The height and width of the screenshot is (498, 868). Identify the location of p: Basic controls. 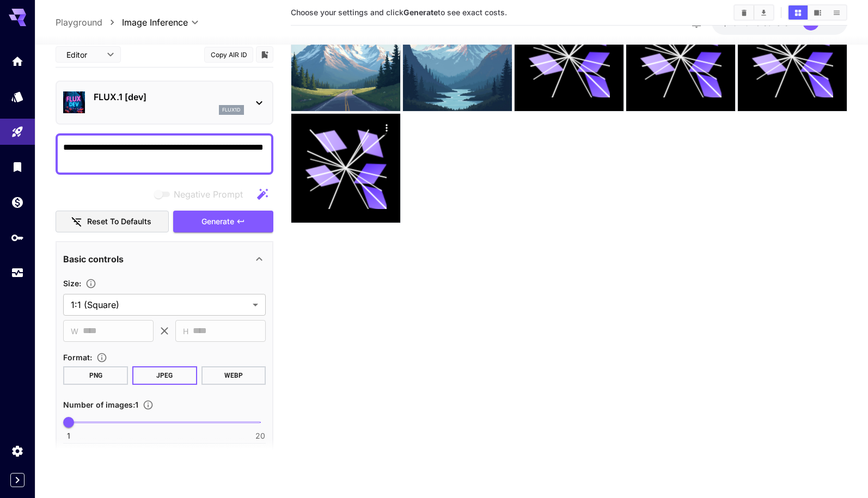
(93, 259).